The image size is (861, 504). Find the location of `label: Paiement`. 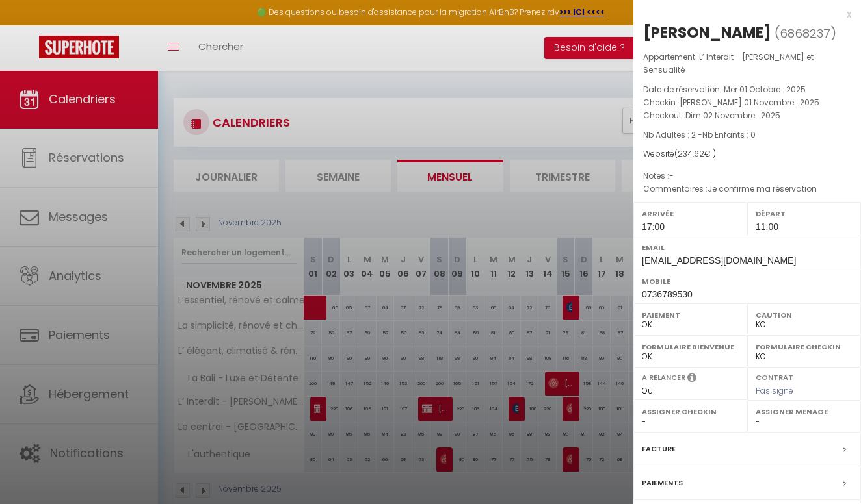

label: Paiement is located at coordinates (690, 315).